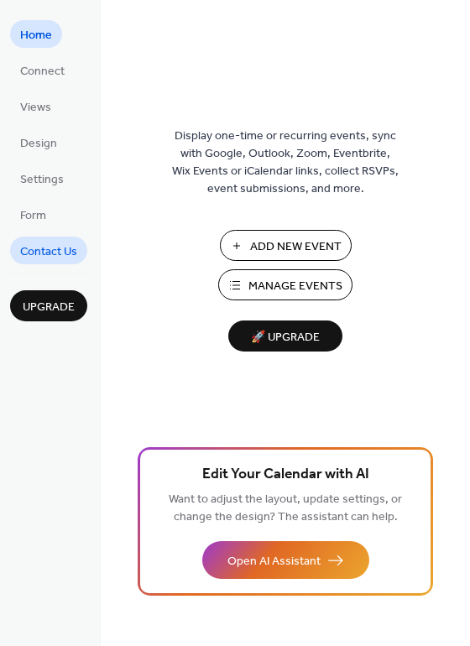 This screenshot has width=470, height=646. I want to click on button: Upgrade, so click(49, 305).